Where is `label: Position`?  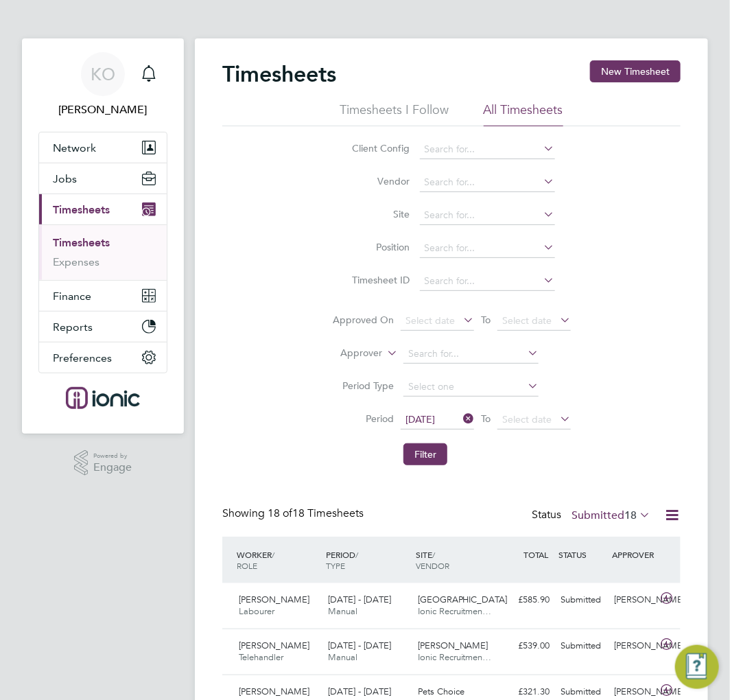
label: Position is located at coordinates (380, 248).